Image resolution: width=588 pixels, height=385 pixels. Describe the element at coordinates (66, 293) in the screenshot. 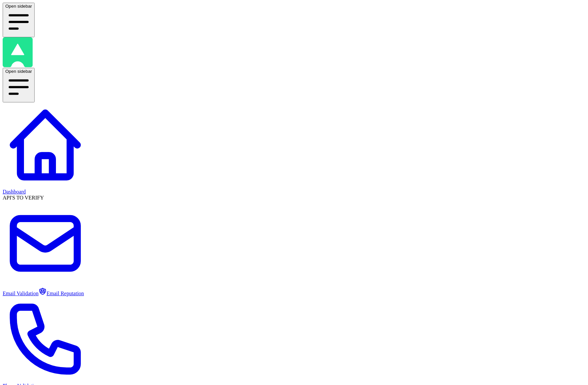

I see `span: Email Reputation` at that location.